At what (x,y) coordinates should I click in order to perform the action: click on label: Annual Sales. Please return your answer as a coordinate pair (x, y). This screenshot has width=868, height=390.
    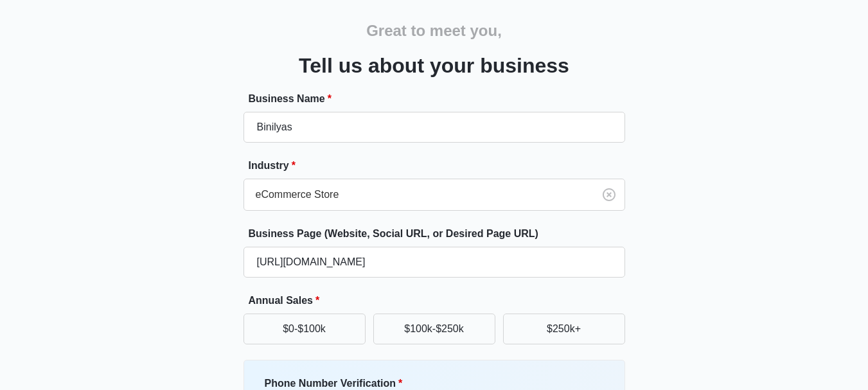
    Looking at the image, I should click on (440, 300).